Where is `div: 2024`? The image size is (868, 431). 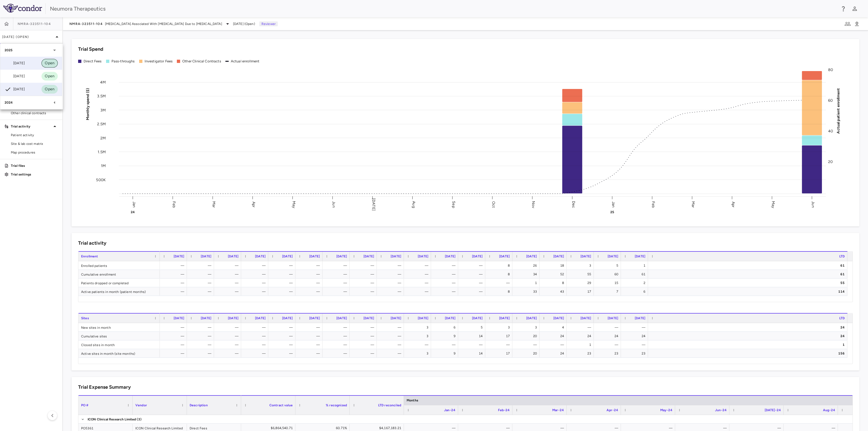
div: 2024 is located at coordinates (31, 102).